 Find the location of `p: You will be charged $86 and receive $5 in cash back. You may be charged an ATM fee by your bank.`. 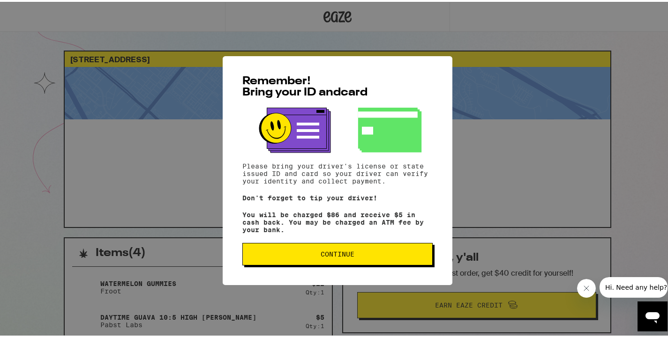

p: You will be charged $86 and receive $5 in cash back. You may be charged an ATM fee by your bank. is located at coordinates (337, 221).